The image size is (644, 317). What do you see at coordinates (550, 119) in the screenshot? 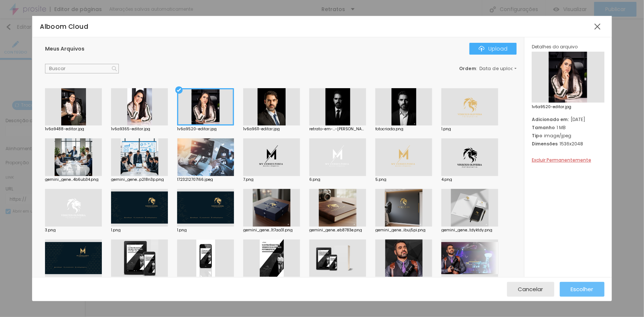
I see `span: Adicionado em:` at bounding box center [550, 119].